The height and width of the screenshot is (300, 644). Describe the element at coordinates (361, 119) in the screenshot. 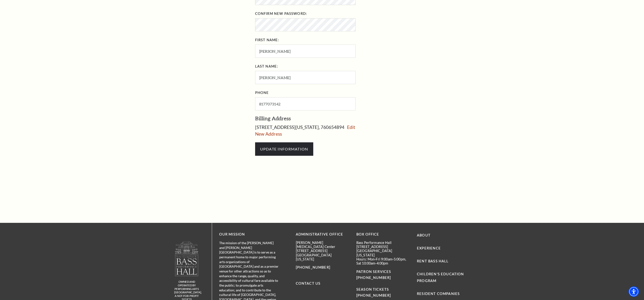

I see `h3: Billing Address` at that location.